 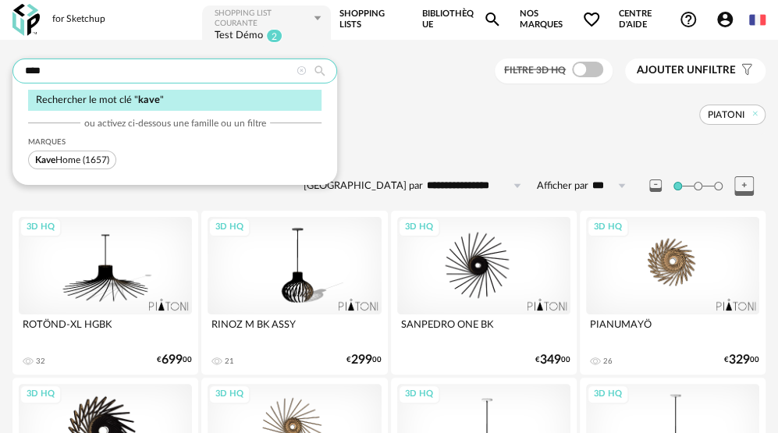 I want to click on span: 699, so click(x=172, y=360).